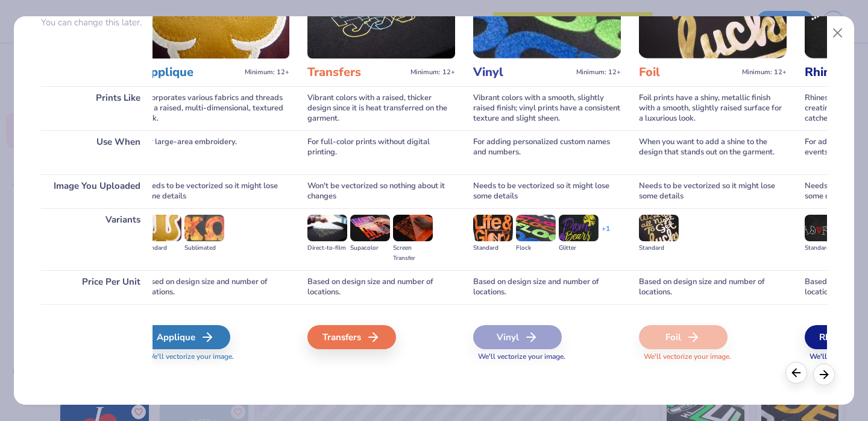 The image size is (868, 421). I want to click on div: Flock, so click(536, 248).